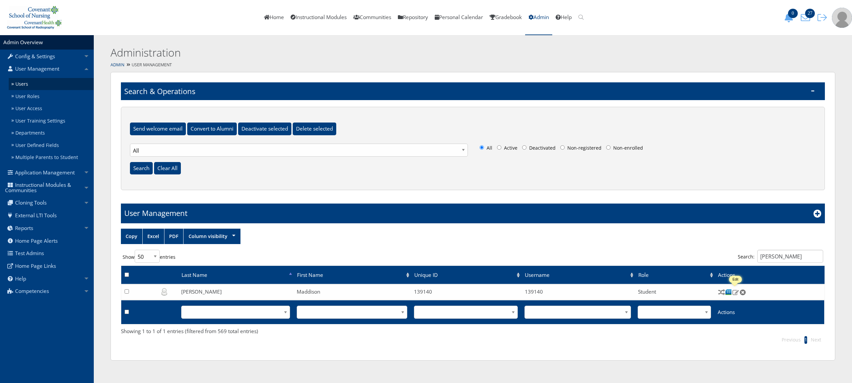  What do you see at coordinates (51, 145) in the screenshot?
I see `a: User Defined Fields` at bounding box center [51, 145].